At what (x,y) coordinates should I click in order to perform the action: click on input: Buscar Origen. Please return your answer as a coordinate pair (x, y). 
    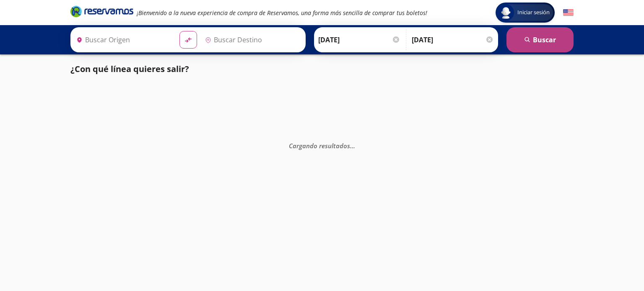
    Looking at the image, I should click on (123, 40).